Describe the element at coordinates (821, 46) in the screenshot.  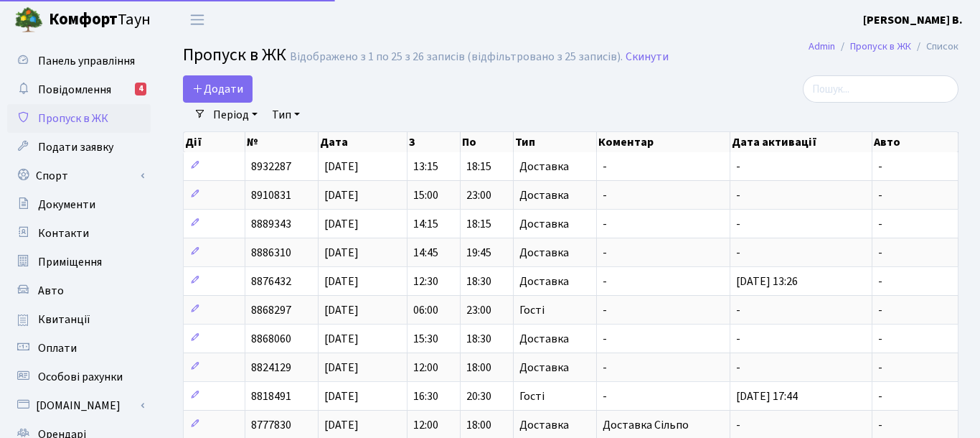
I see `a: Admin` at that location.